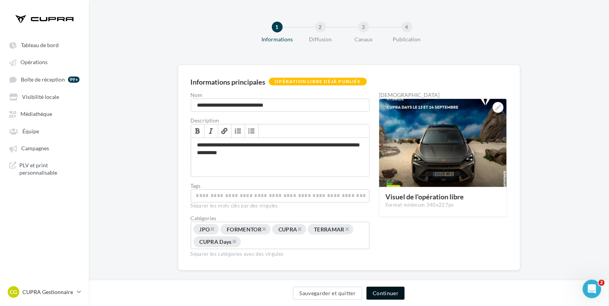 This screenshot has width=609, height=306. Describe the element at coordinates (320, 39) in the screenshot. I see `div: Diffusion` at that location.